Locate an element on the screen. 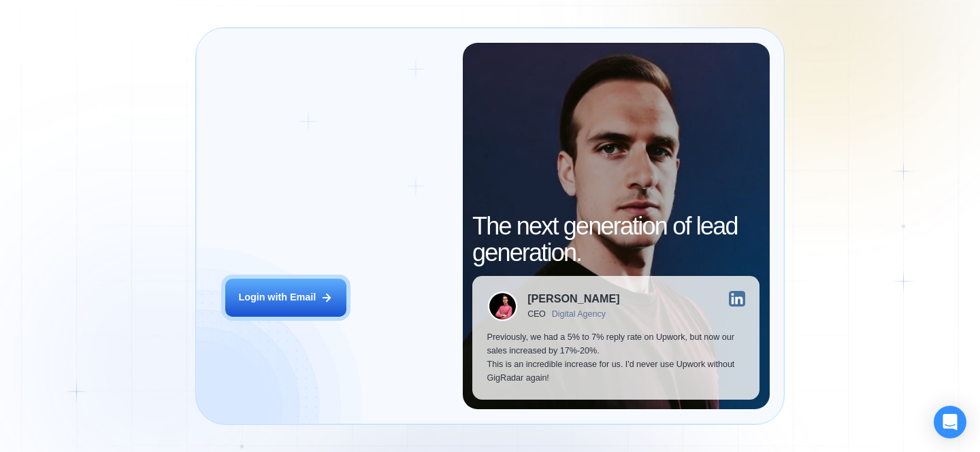 Image resolution: width=980 pixels, height=452 pixels. p: Previously, we had a 5% to 7% reply rate on Upwork, but now our sales increased by 17%-20%. This ... is located at coordinates (616, 358).